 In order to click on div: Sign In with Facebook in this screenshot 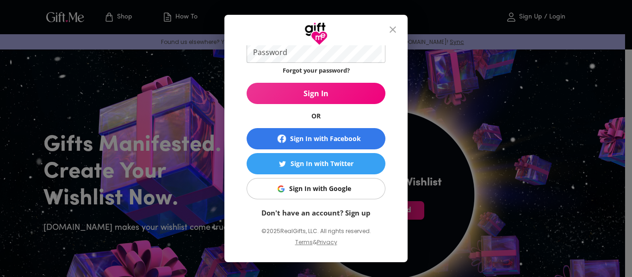, I will do `click(325, 139)`.